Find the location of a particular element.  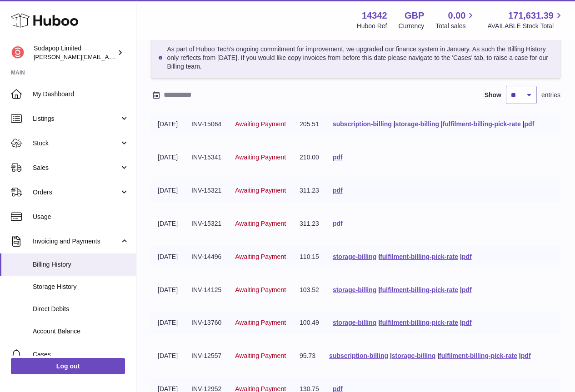

td: 95.73 is located at coordinates (307, 356).